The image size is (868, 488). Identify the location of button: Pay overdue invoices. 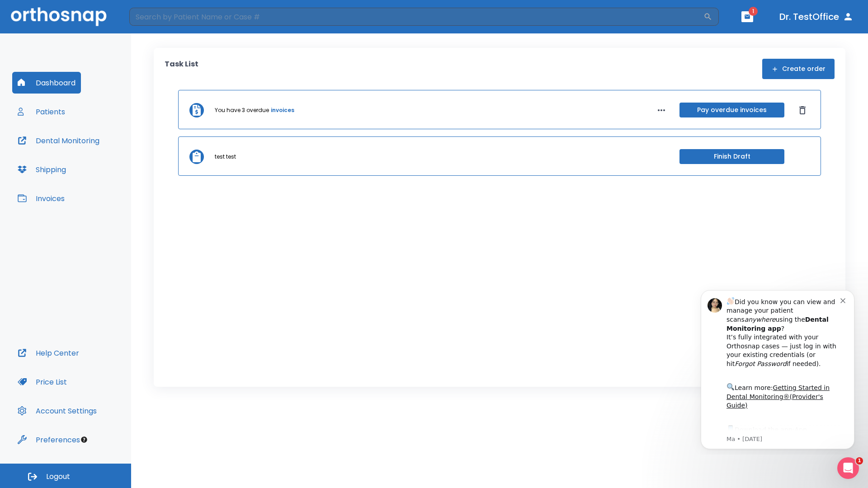
(732, 110).